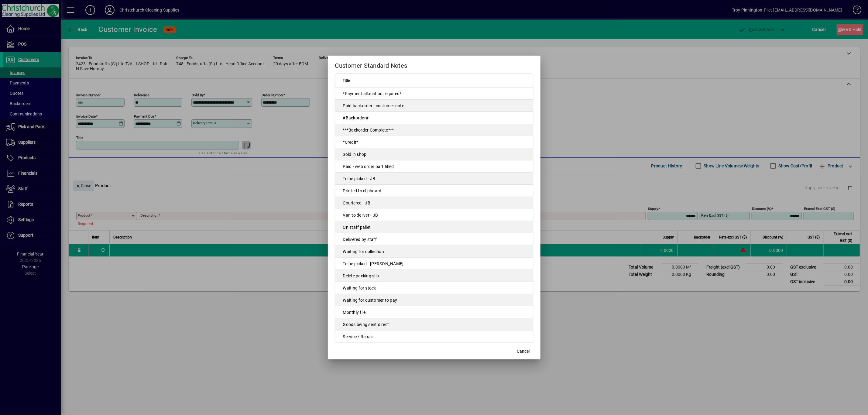 This screenshot has width=868, height=415. I want to click on h2: Customer Standard Notes, so click(434, 65).